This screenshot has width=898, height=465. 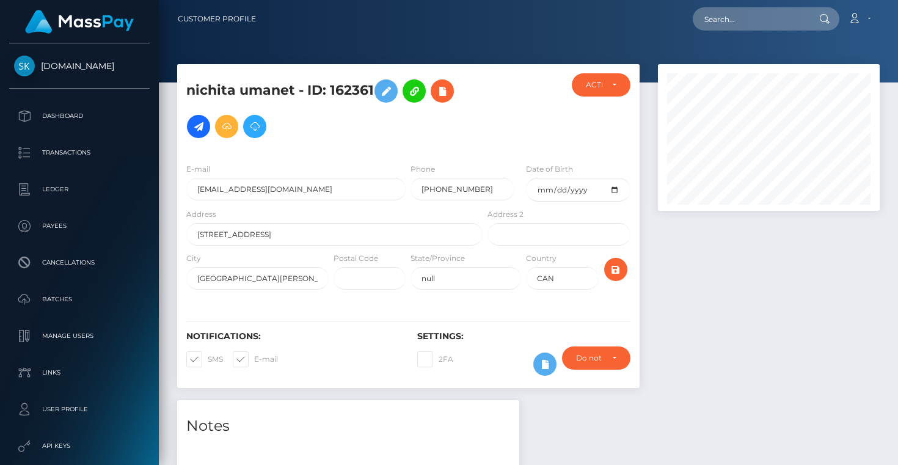 What do you see at coordinates (79, 189) in the screenshot?
I see `p: Ledger` at bounding box center [79, 189].